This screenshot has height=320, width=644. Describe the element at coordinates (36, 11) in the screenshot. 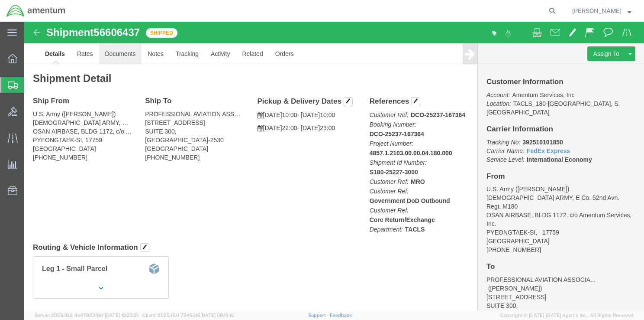

I see `img: logo` at that location.